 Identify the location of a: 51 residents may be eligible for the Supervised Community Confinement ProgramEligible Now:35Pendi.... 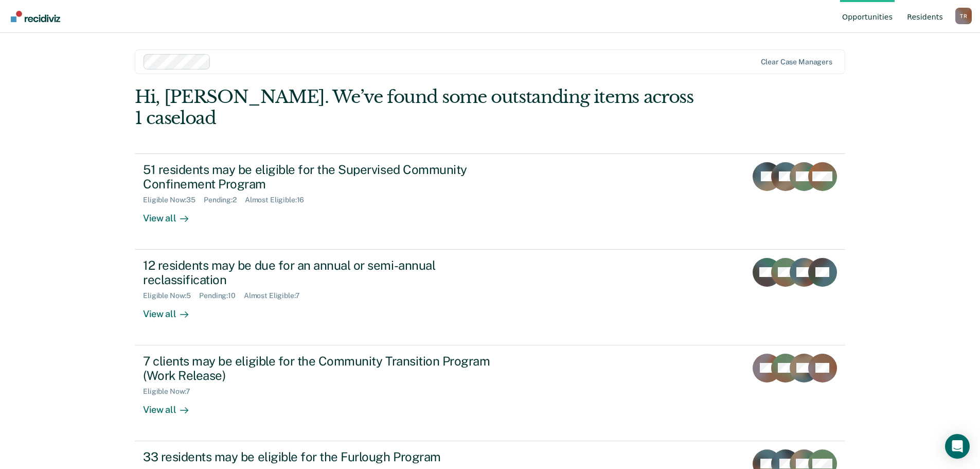
(490, 201).